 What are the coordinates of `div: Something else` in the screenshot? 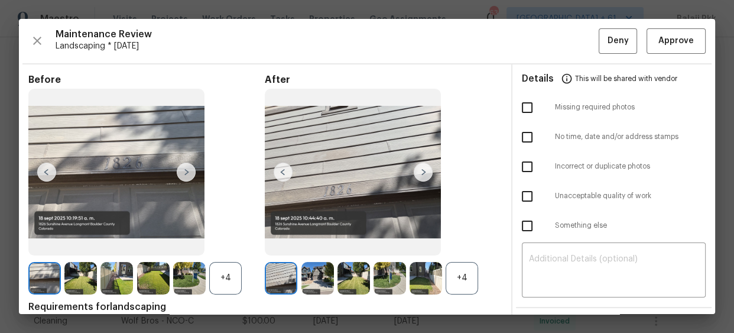 It's located at (613, 226).